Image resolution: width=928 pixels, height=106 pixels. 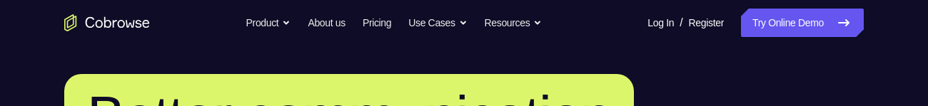 I want to click on a: Go to the home page, so click(x=107, y=23).